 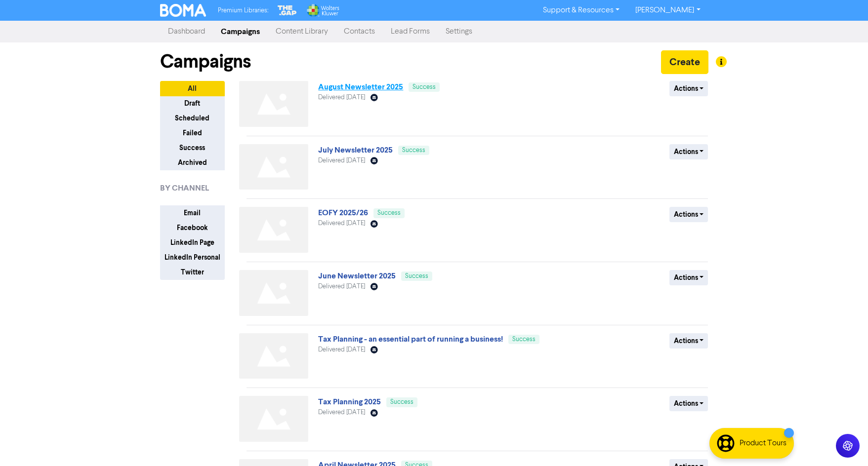 I want to click on a: June Newsletter 2025, so click(x=357, y=276).